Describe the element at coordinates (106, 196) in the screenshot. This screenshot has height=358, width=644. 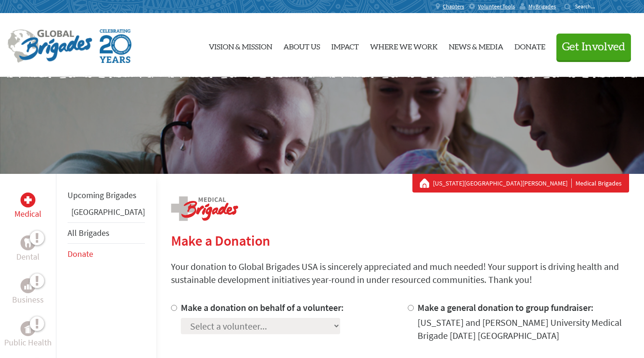
I see `li: Upcoming Brigades` at that location.